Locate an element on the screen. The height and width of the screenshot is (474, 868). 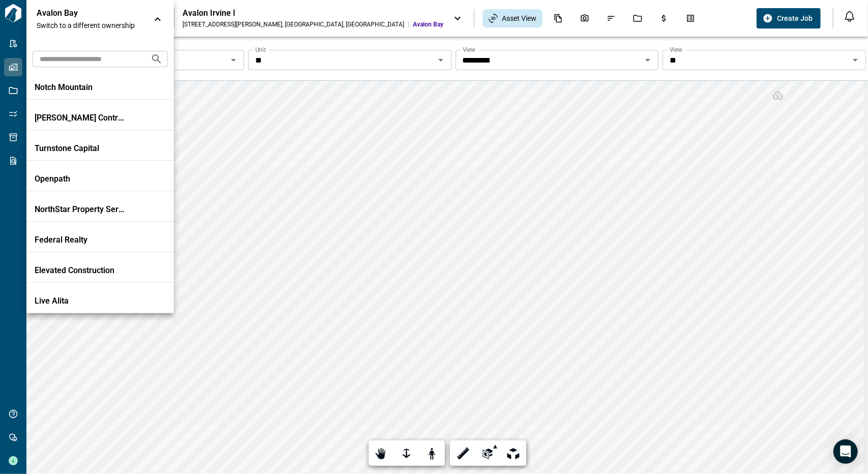
p: Live Alita is located at coordinates (80, 301).